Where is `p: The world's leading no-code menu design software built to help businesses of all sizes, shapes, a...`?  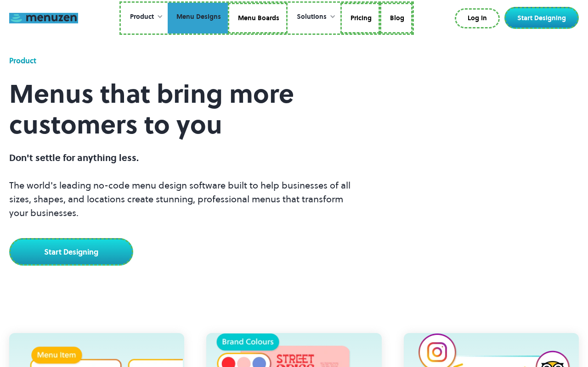
p: The world's leading no-code menu design software built to help businesses of all sizes, shapes, a... is located at coordinates (185, 185).